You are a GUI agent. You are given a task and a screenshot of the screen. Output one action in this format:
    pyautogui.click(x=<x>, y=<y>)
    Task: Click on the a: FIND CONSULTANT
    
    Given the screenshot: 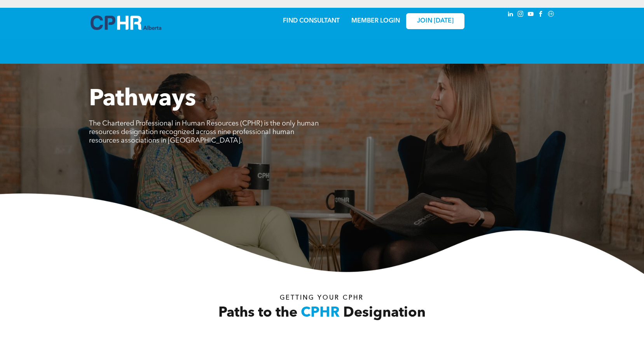 What is the action you would take?
    pyautogui.click(x=311, y=21)
    